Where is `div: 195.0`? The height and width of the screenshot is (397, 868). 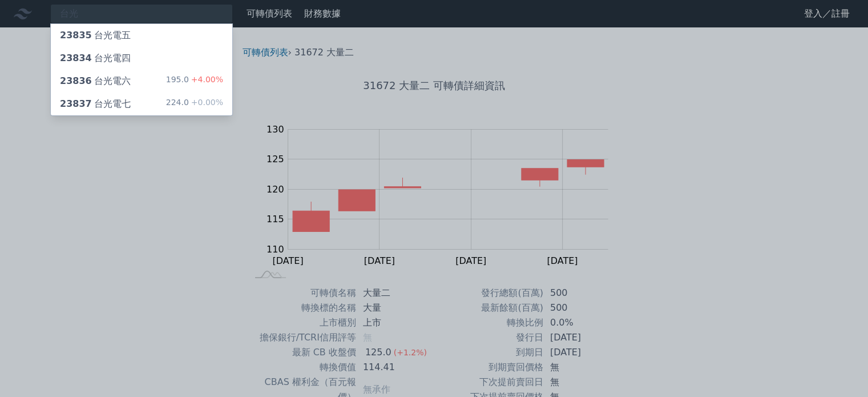 div: 195.0 is located at coordinates (195, 81).